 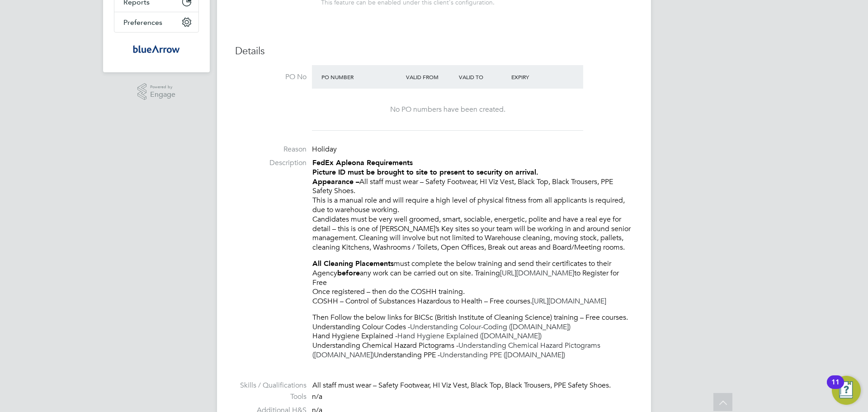 What do you see at coordinates (336, 181) in the screenshot?
I see `strong: Appearance –` at bounding box center [336, 181].